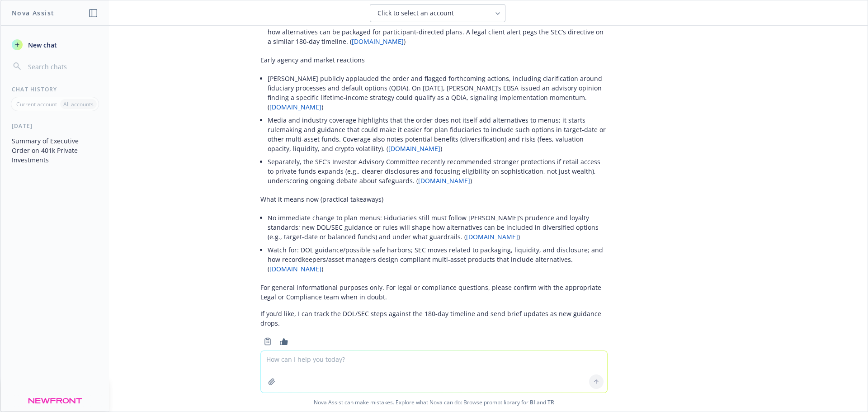  I want to click on span: New chat, so click(41, 45).